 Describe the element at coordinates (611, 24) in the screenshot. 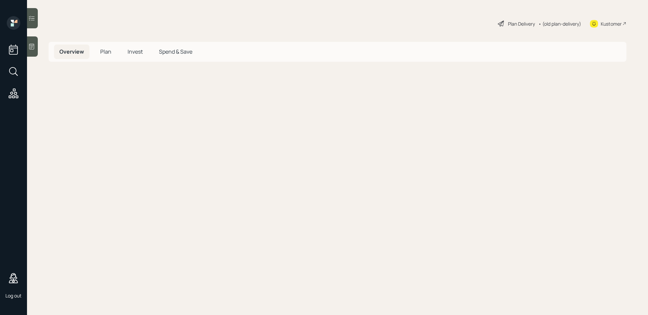

I see `div: Kustomer` at that location.